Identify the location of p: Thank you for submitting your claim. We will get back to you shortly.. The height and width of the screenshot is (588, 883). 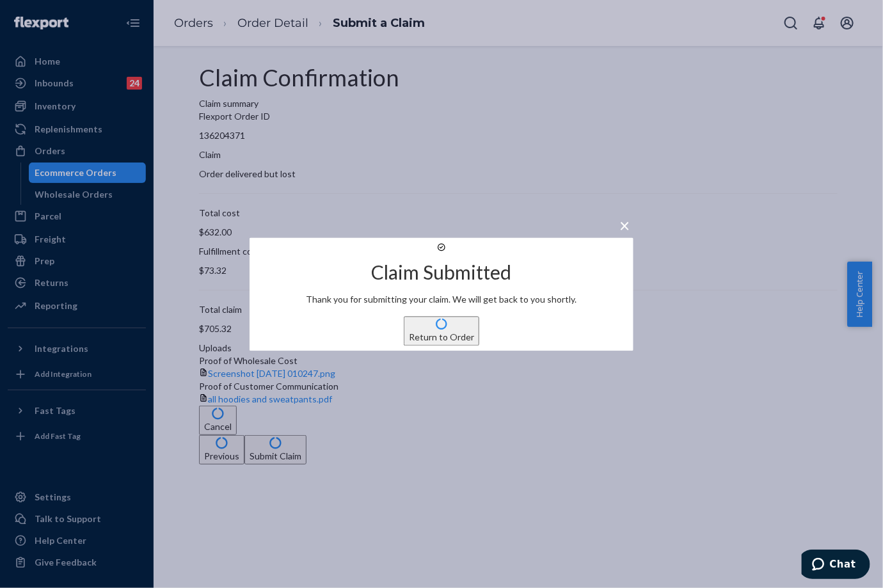
(442, 300).